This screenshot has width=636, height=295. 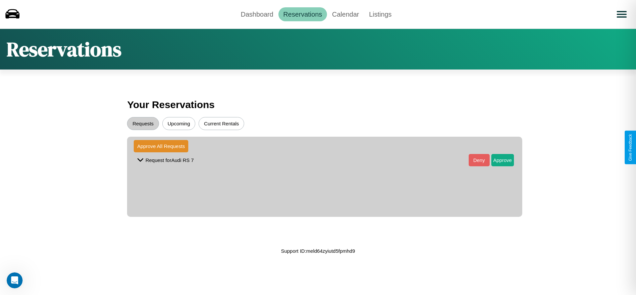 What do you see at coordinates (161, 146) in the screenshot?
I see `button: Approve All Requests` at bounding box center [161, 146].